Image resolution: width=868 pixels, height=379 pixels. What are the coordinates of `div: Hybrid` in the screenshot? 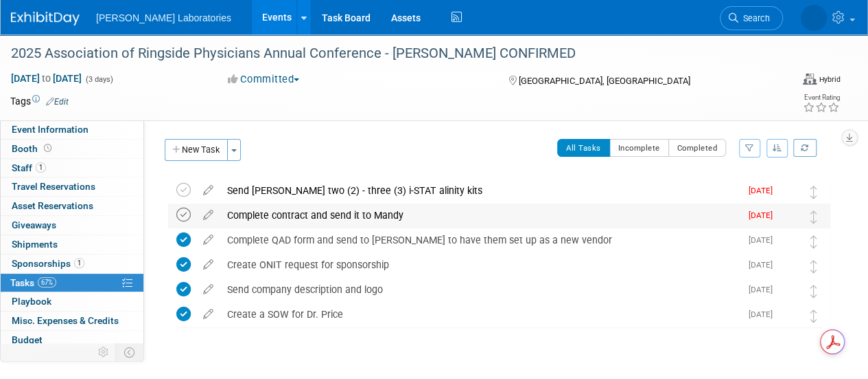 It's located at (830, 79).